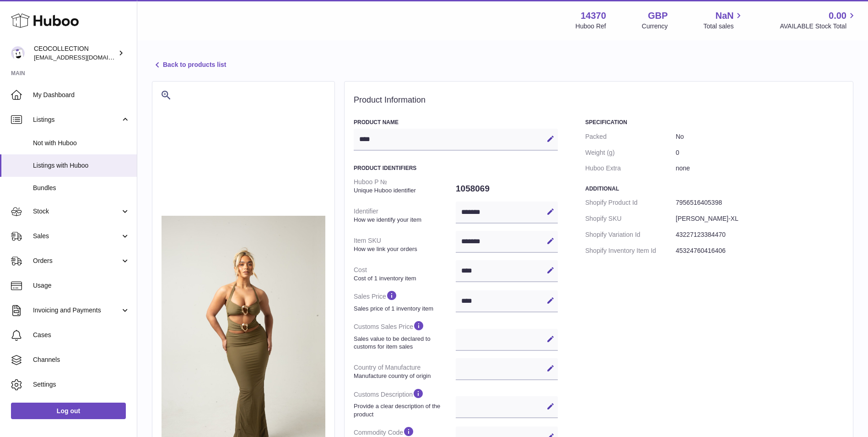 The width and height of the screenshot is (868, 437). Describe the element at coordinates (507, 188) in the screenshot. I see `dd: 1058069` at that location.